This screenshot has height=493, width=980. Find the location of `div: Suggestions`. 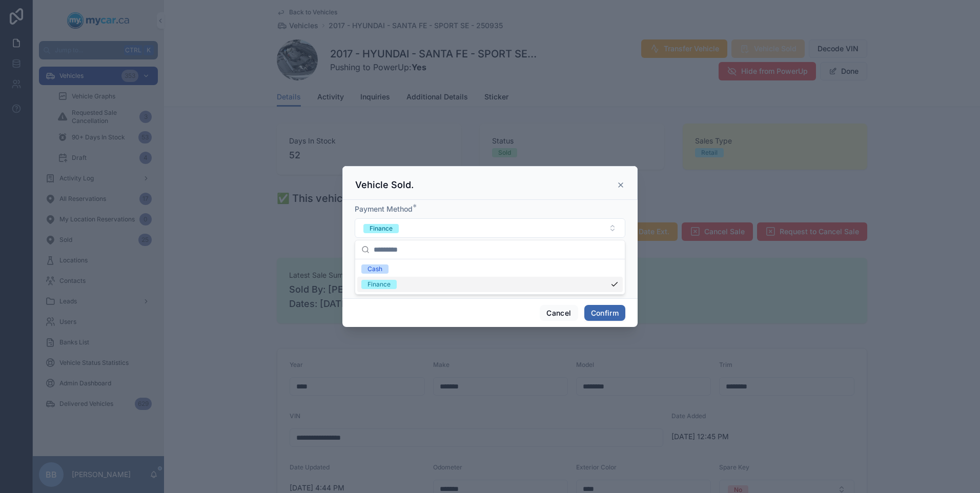

div: Suggestions is located at coordinates (490, 277).